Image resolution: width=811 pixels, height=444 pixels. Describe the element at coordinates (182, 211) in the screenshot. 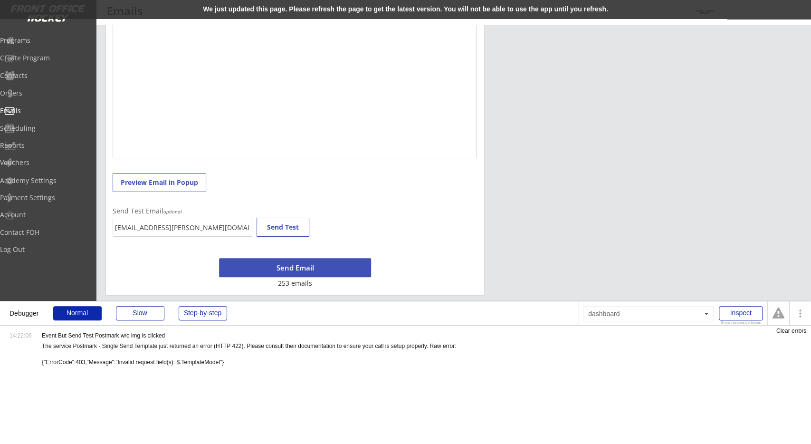

I see `div: Send Test Email` at that location.